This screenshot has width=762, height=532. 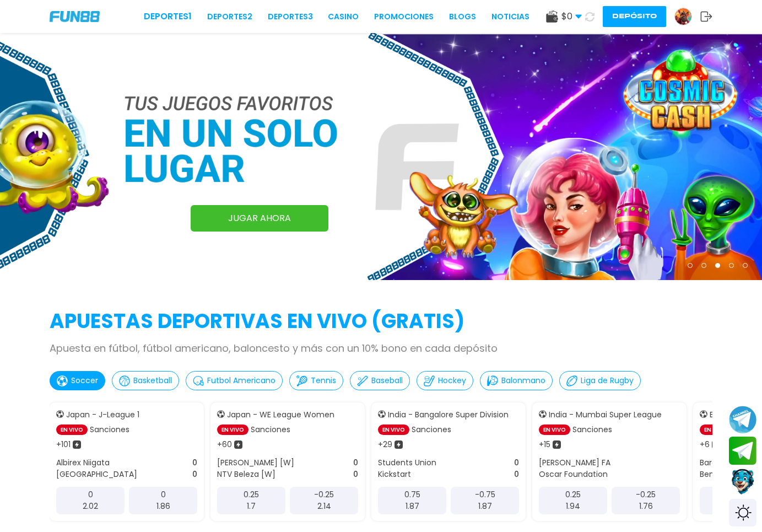 What do you see at coordinates (605, 415) in the screenshot?
I see `p: India - Mumbai Super League` at bounding box center [605, 415].